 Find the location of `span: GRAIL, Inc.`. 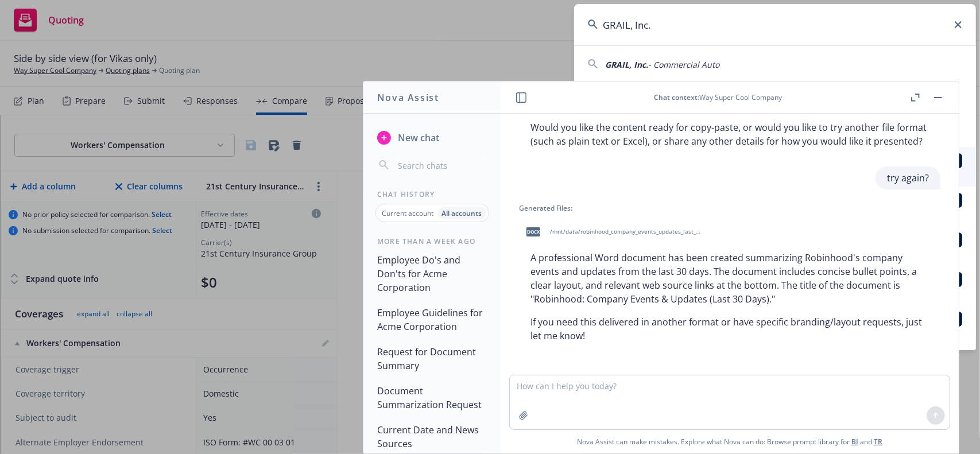

span: GRAIL, Inc. is located at coordinates (626, 64).